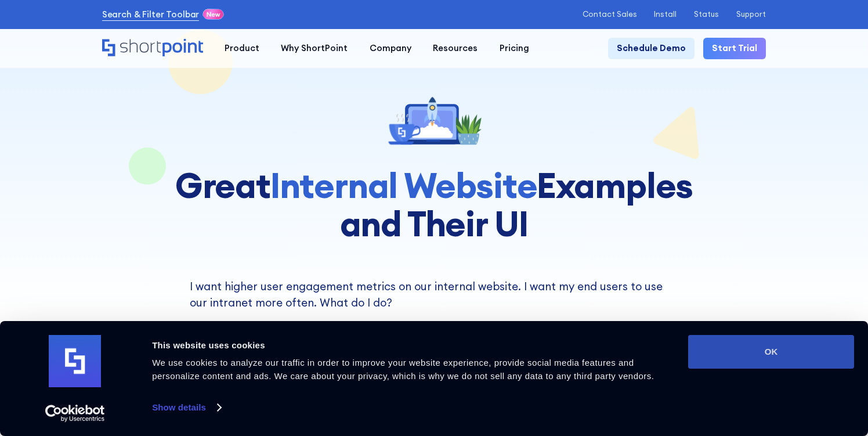 The width and height of the screenshot is (868, 436). Describe the element at coordinates (241, 48) in the screenshot. I see `a: Product` at that location.